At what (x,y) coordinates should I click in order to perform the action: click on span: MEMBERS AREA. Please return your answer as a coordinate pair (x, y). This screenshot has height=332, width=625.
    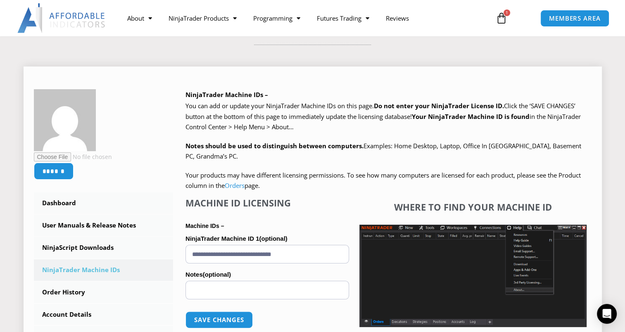
    Looking at the image, I should click on (574, 18).